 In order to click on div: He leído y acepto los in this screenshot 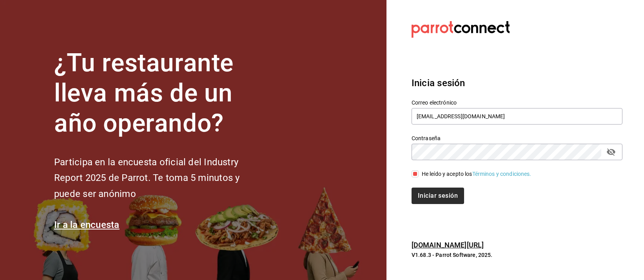, I will do `click(476, 174)`.